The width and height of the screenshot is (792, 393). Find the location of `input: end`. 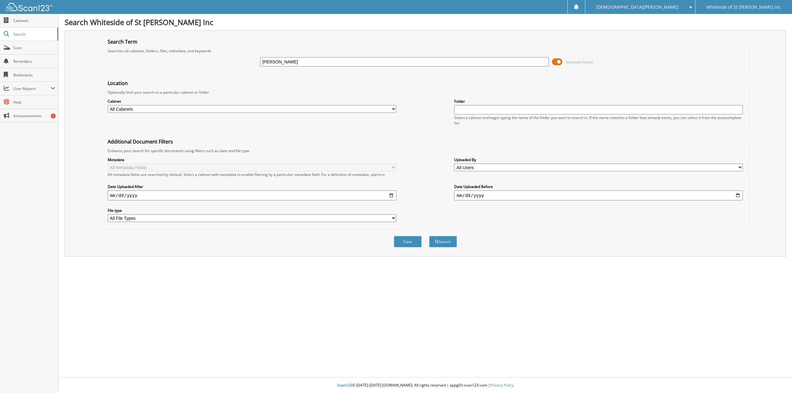

input: end is located at coordinates (599, 196).